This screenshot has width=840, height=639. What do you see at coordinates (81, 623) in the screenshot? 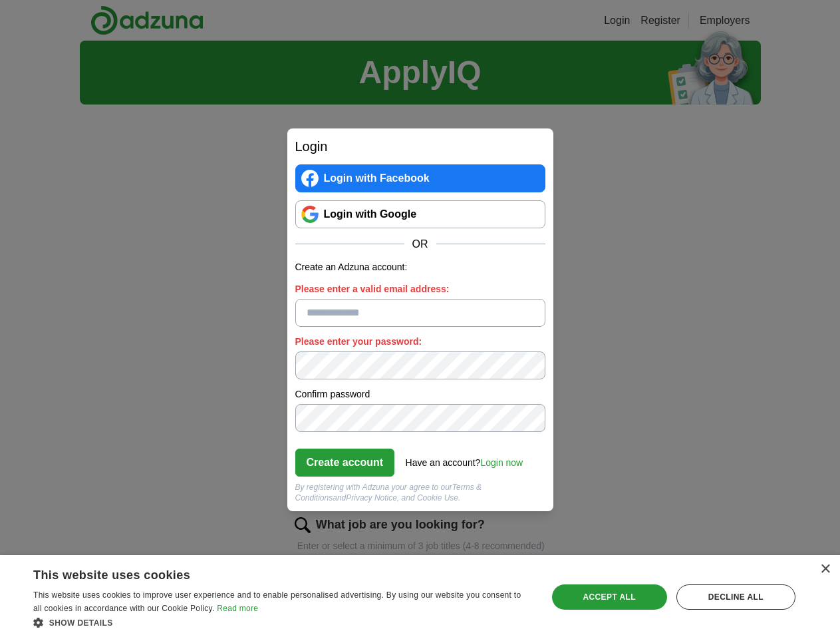
I see `span: Show details` at bounding box center [81, 623].